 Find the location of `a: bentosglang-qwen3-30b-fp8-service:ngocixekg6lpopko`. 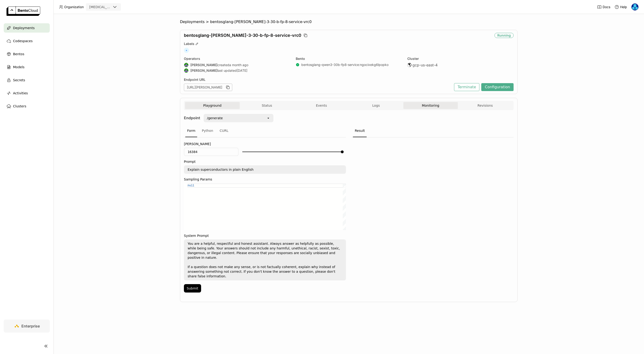

a: bentosglang-qwen3-30b-fp8-service:ngocixekg6lpopko is located at coordinates (345, 65).